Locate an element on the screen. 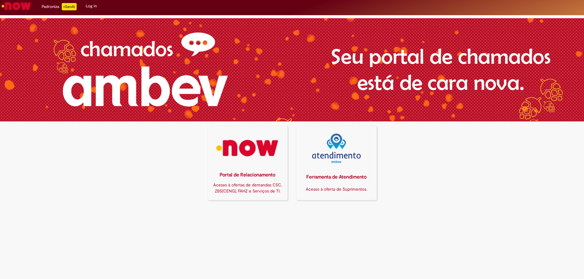 This screenshot has height=279, width=584. div: Acesso à oferta de Suprimentos. is located at coordinates (336, 189).